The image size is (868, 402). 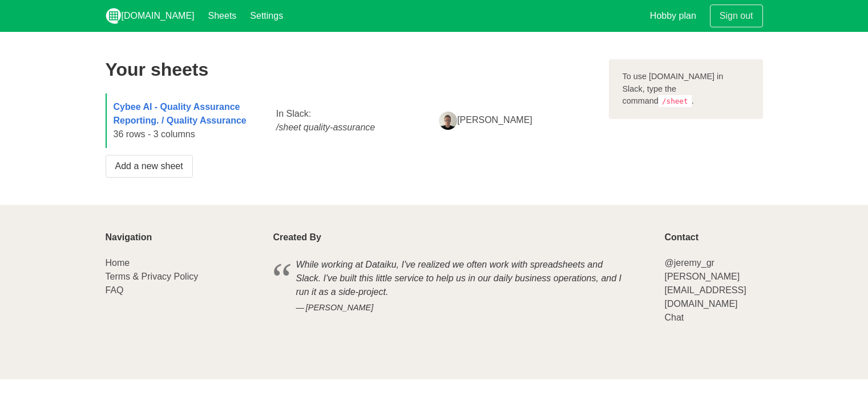 What do you see at coordinates (675, 101) in the screenshot?
I see `code: /sheet` at bounding box center [675, 101].